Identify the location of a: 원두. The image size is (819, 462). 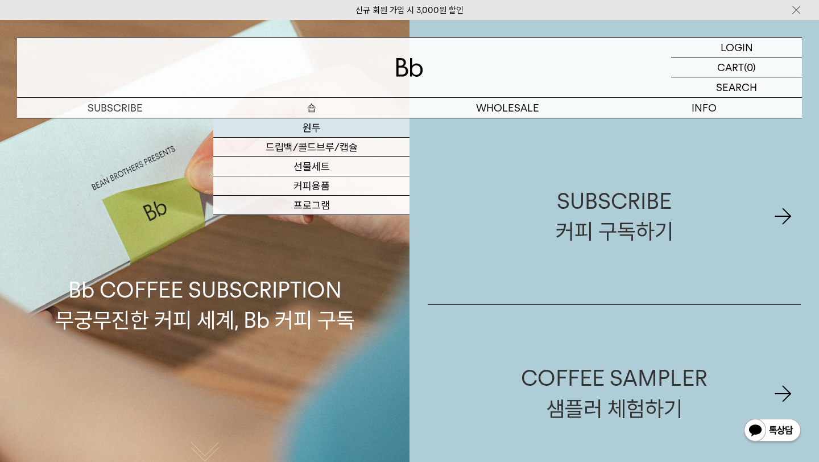
(311, 128).